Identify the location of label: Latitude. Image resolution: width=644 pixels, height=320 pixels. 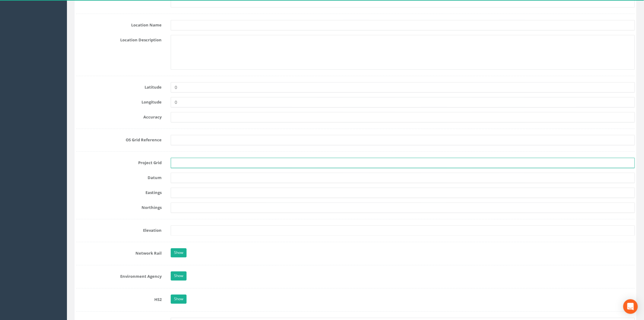
(119, 86).